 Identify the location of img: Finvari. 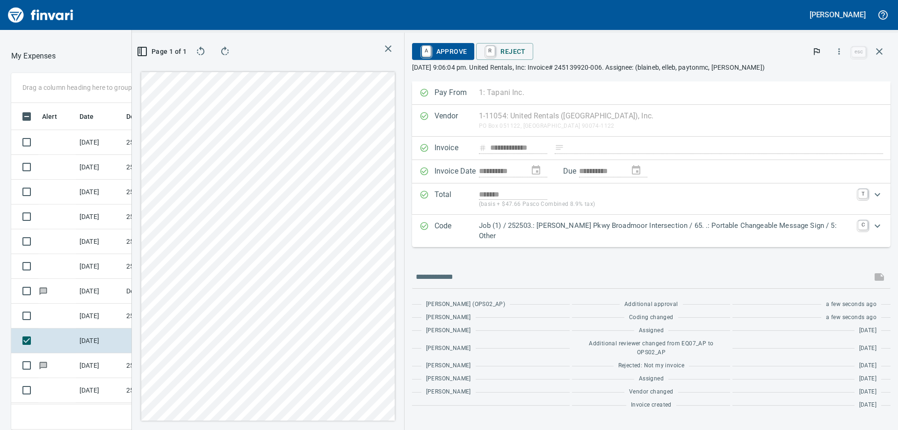
(41, 15).